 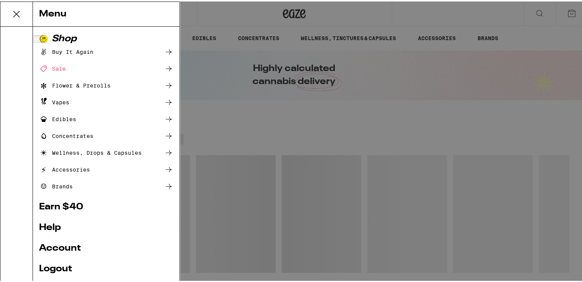 What do you see at coordinates (106, 51) in the screenshot?
I see `a: Buy It Again` at bounding box center [106, 51].